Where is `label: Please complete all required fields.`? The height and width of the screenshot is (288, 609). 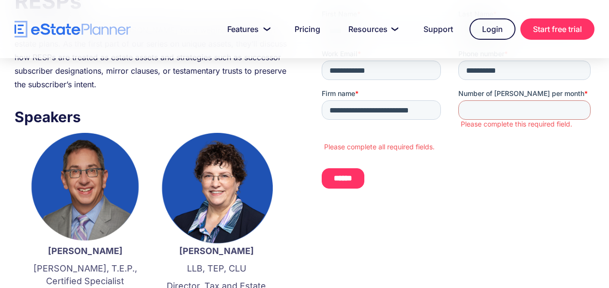
label: Please complete all required fields. is located at coordinates (137, 137).